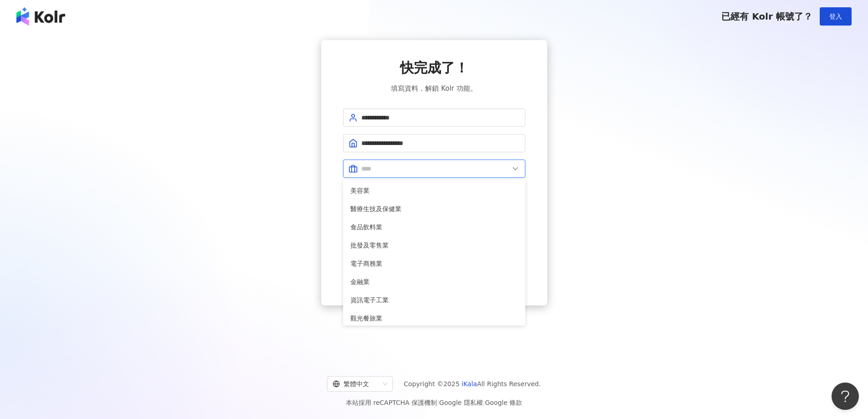  What do you see at coordinates (434, 227) in the screenshot?
I see `span: 食品飲料業` at bounding box center [434, 227].